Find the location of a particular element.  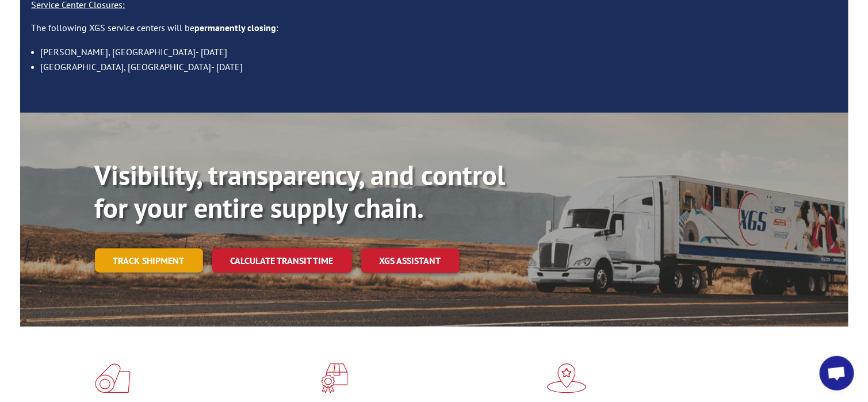

a: Track shipment is located at coordinates (149, 261).